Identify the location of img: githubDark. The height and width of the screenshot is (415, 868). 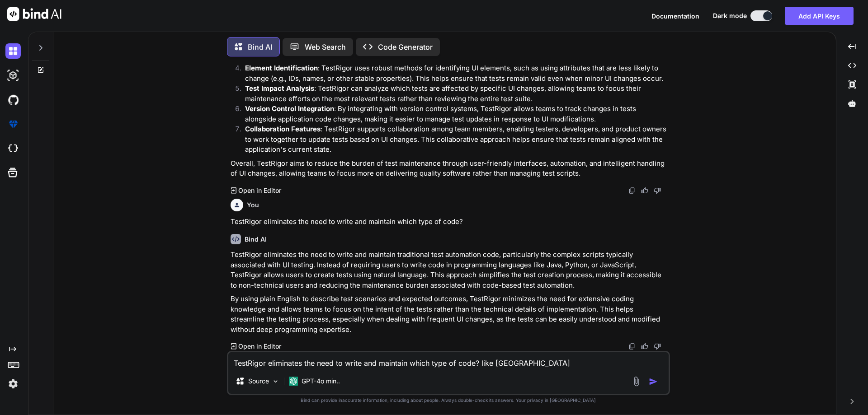
(13, 100).